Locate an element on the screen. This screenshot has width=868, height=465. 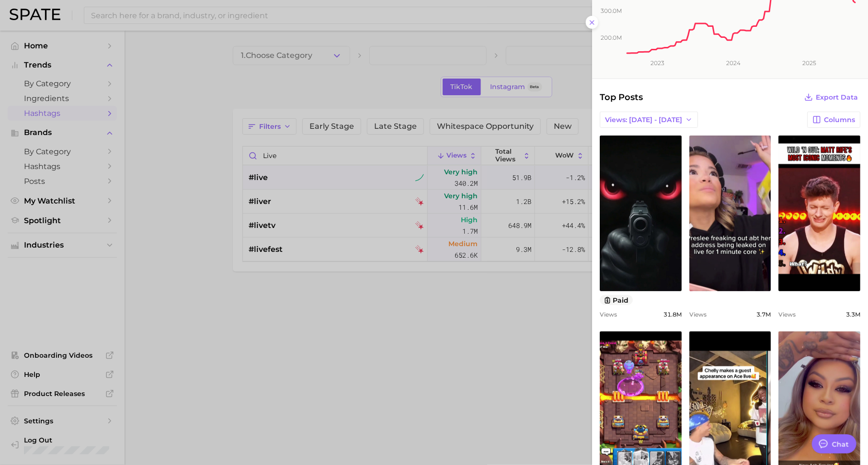
button: paid is located at coordinates (616, 300).